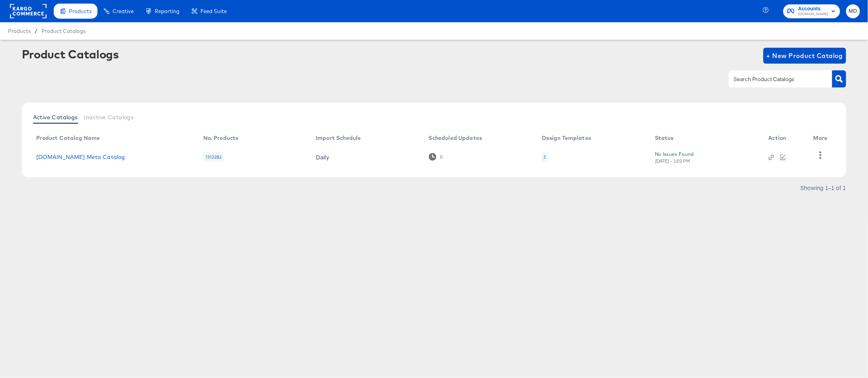 This screenshot has width=868, height=378. What do you see at coordinates (853, 11) in the screenshot?
I see `button: MD` at bounding box center [853, 11].